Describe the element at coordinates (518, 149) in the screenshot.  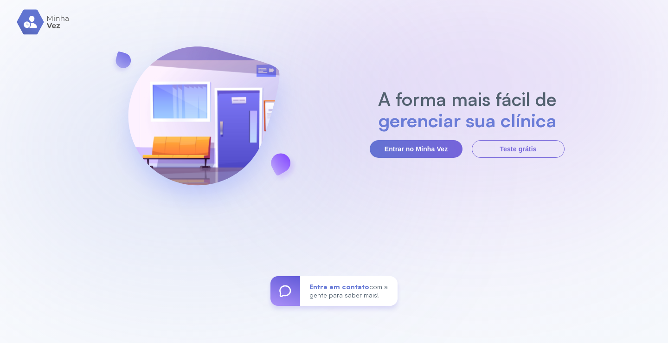
I see `button: Teste grátis` at that location.